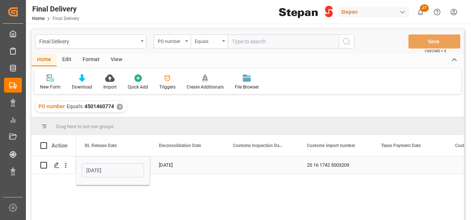 This screenshot has height=220, width=471. I want to click on input: Type to search, so click(283, 41).